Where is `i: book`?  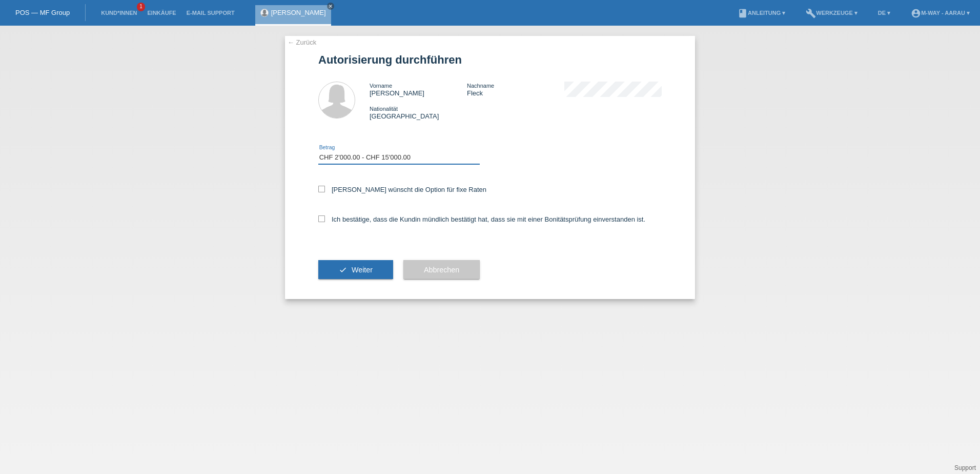 i: book is located at coordinates (742, 13).